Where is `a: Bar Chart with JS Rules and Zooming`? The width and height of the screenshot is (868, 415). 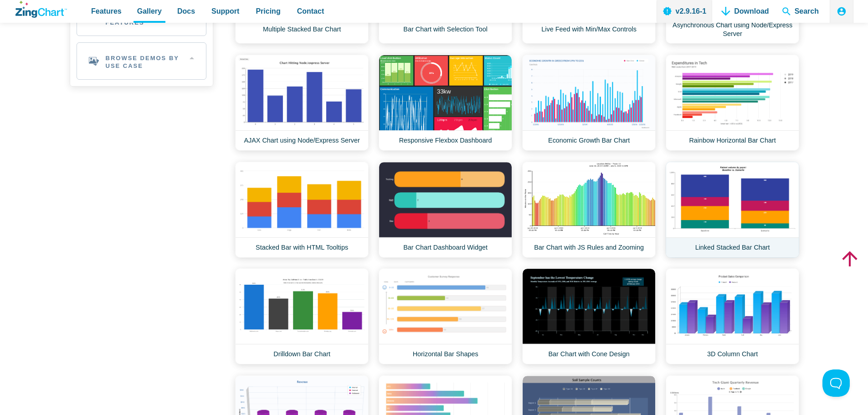 a: Bar Chart with JS Rules and Zooming is located at coordinates (589, 210).